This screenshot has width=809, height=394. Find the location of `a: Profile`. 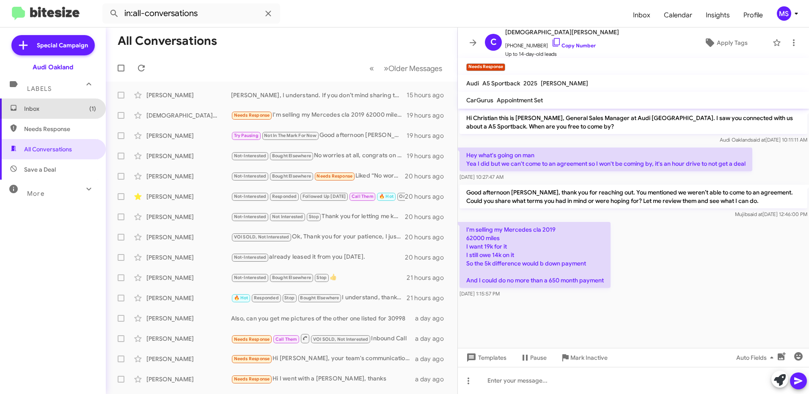

a: Profile is located at coordinates (753, 15).